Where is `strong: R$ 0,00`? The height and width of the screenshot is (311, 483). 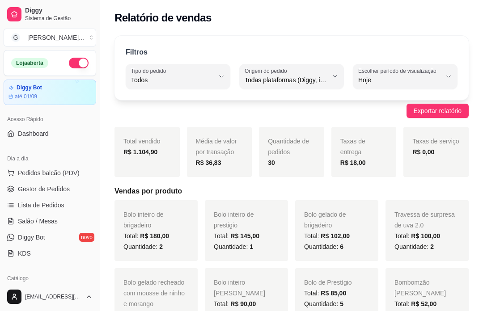 strong: R$ 0,00 is located at coordinates (423, 152).